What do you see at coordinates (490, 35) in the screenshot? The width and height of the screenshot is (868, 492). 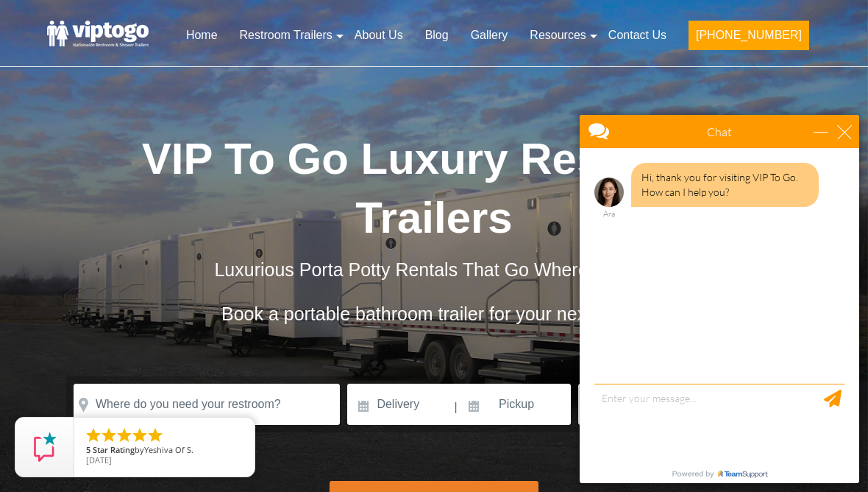 I see `a: Gallery` at bounding box center [490, 35].